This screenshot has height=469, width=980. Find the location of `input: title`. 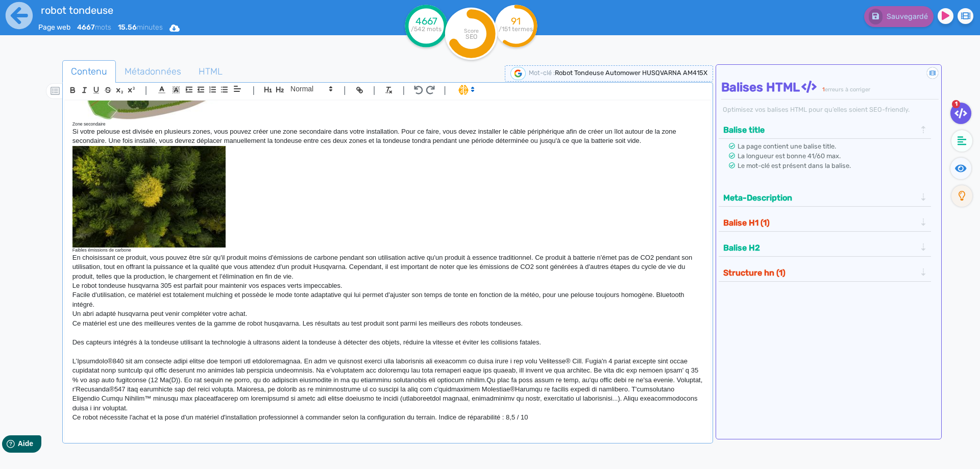

input: title is located at coordinates (185, 11).